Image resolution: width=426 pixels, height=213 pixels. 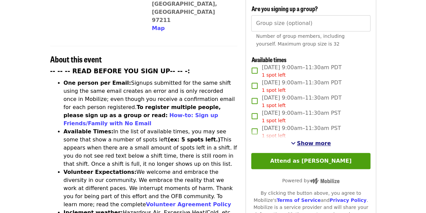 What do you see at coordinates (300, 40) in the screenshot?
I see `span: Number of group members, including yourself. Maximum group size is 32` at bounding box center [300, 40].